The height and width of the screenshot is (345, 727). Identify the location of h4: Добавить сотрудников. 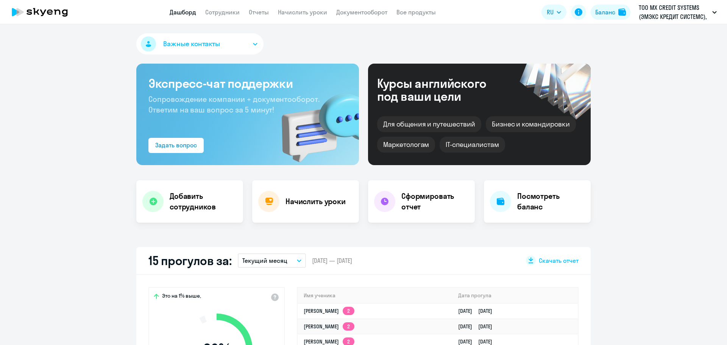
(203, 201).